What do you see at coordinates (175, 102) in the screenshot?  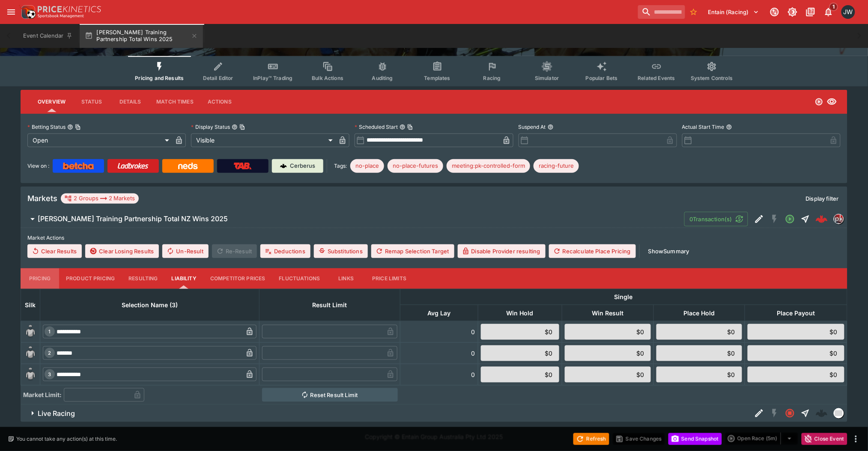 I see `button: Match Times` at bounding box center [175, 102].